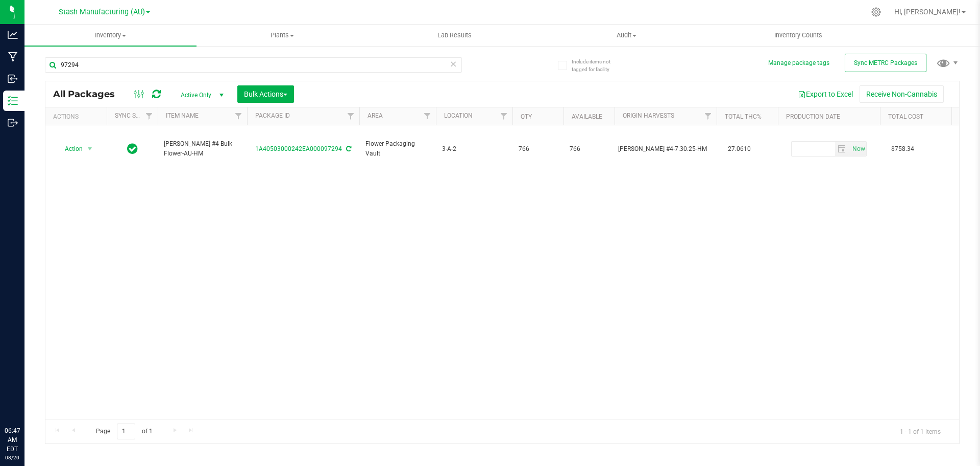  I want to click on span: Bulk Actions, so click(266, 94).